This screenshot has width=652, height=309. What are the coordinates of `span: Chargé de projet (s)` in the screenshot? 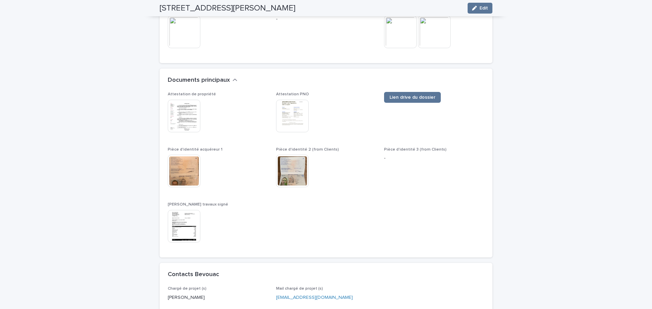 It's located at (187, 289).